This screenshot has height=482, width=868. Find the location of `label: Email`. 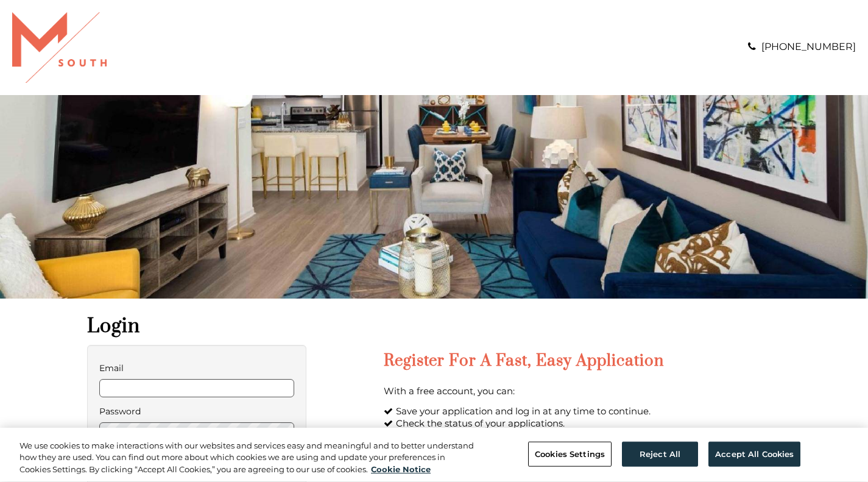

label: Email is located at coordinates (197, 368).